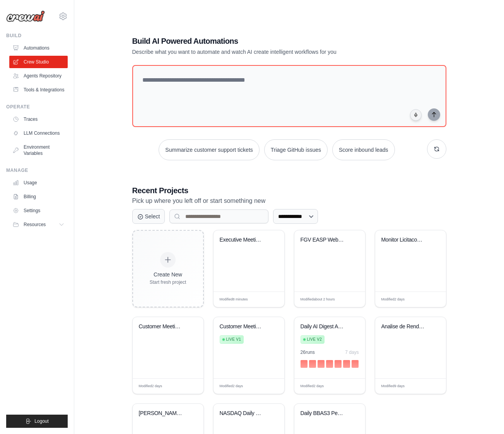 Image resolution: width=504 pixels, height=434 pixels. What do you see at coordinates (324, 327) in the screenshot?
I see `div: Daily AI Digest Automation` at bounding box center [324, 327].